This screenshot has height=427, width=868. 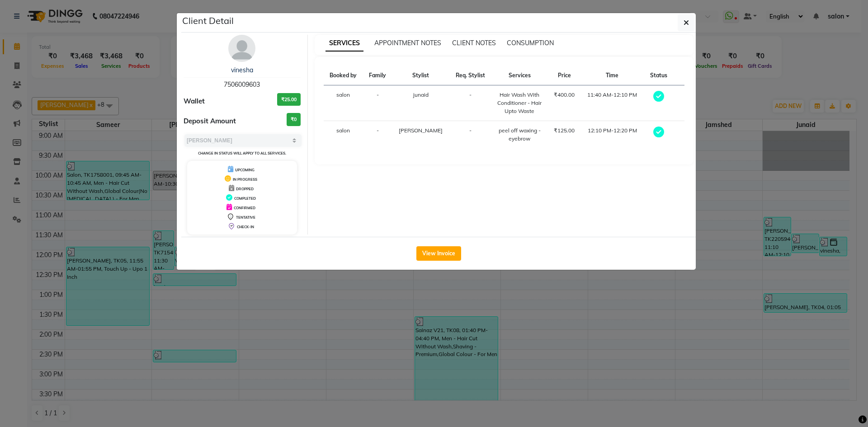 I want to click on h5: Client Detail, so click(x=208, y=20).